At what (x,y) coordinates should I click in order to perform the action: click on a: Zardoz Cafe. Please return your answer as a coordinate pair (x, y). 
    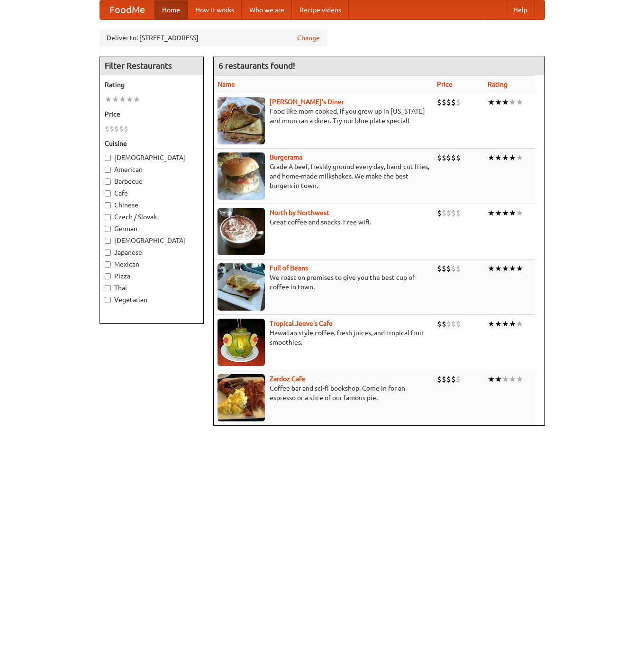
    Looking at the image, I should click on (287, 379).